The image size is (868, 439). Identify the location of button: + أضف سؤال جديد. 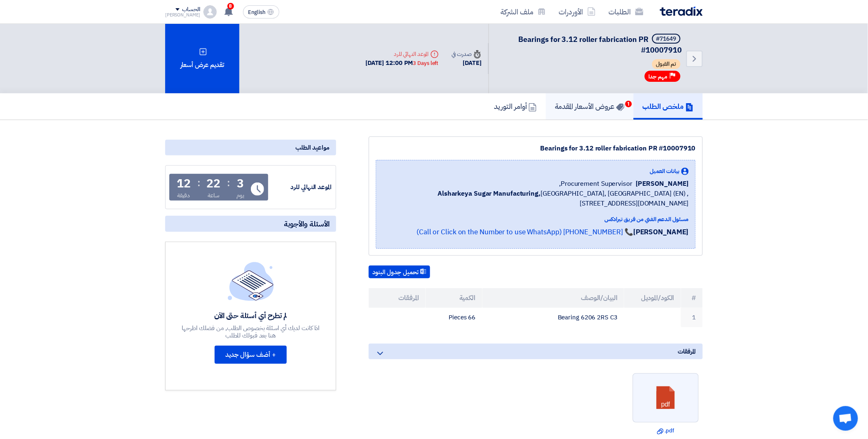
(251, 355).